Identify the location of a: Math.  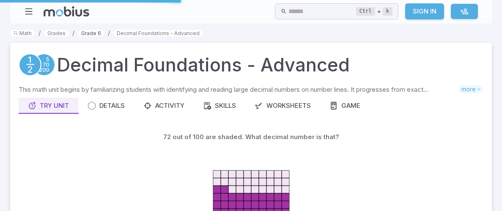
(22, 33).